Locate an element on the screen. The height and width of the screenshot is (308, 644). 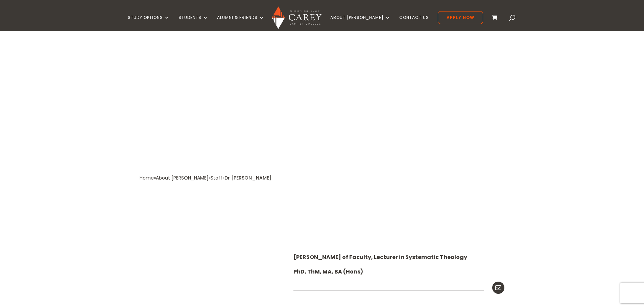
a: Apply Now is located at coordinates (460, 17).